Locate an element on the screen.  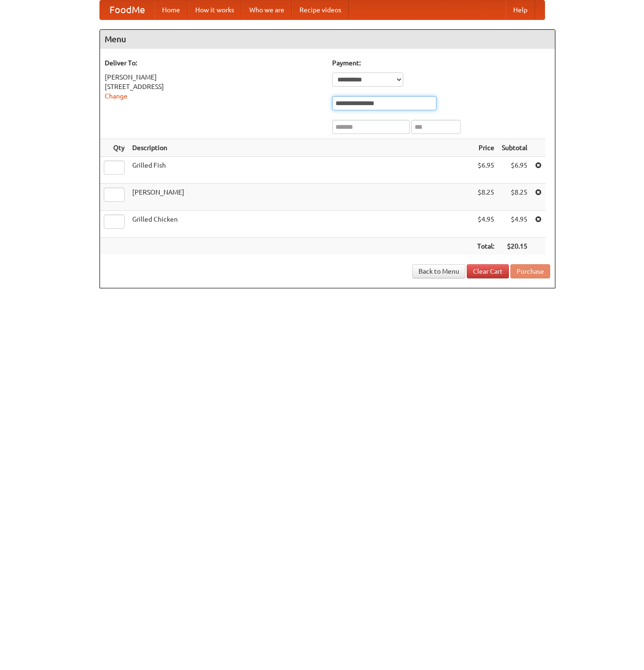
button: Purchase is located at coordinates (530, 271).